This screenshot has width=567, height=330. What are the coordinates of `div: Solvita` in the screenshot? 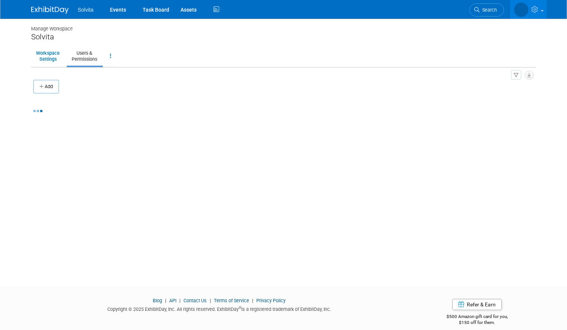 It's located at (283, 37).